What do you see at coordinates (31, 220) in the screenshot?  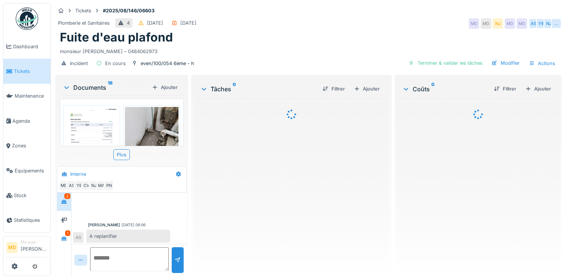 I see `span: Statistiques` at bounding box center [31, 220].